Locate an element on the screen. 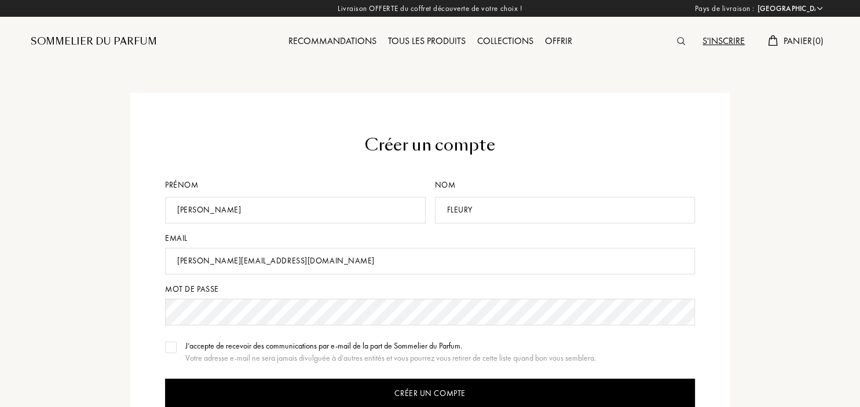 Image resolution: width=860 pixels, height=407 pixels. a: Offrir is located at coordinates (559, 41).